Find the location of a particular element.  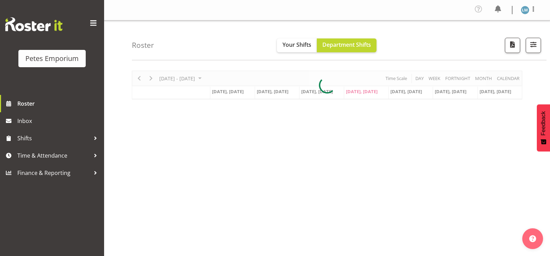

span: Time & Attendance is located at coordinates (54, 156).